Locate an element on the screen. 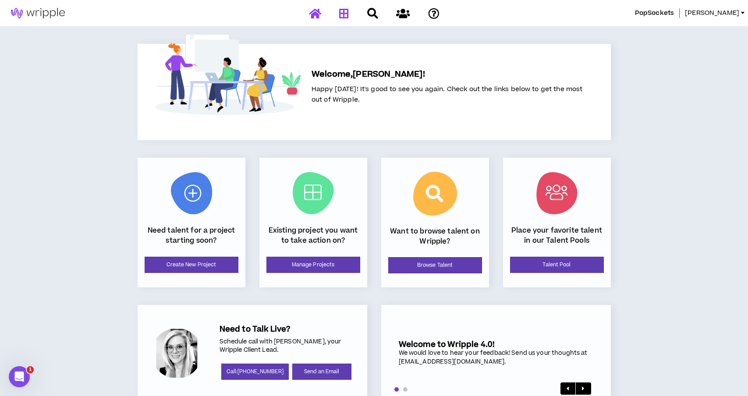 The height and width of the screenshot is (396, 748). h5: Welcome to Wripple 4.0! is located at coordinates (496, 344).